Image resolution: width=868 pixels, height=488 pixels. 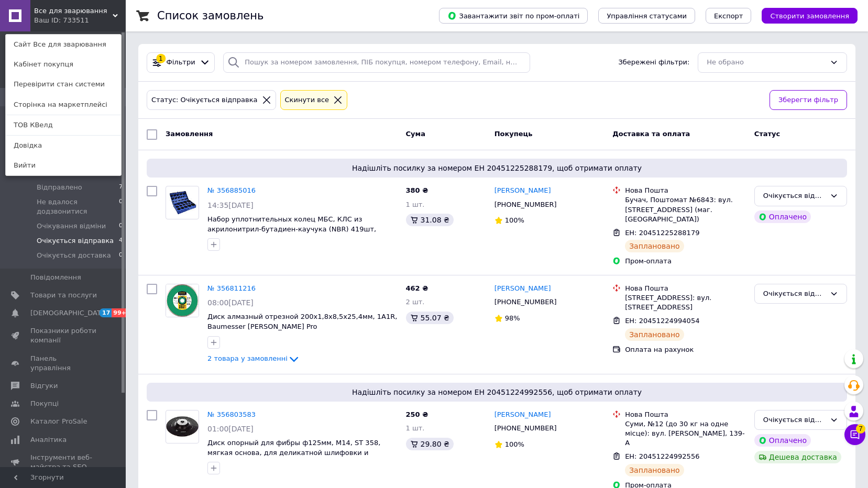 What do you see at coordinates (417, 288) in the screenshot?
I see `span: 462 ₴` at bounding box center [417, 288].